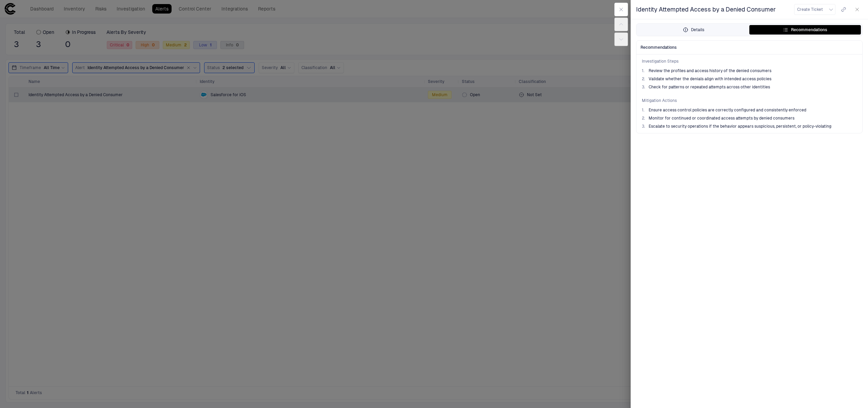  What do you see at coordinates (694, 30) in the screenshot?
I see `div: Details` at bounding box center [694, 30].